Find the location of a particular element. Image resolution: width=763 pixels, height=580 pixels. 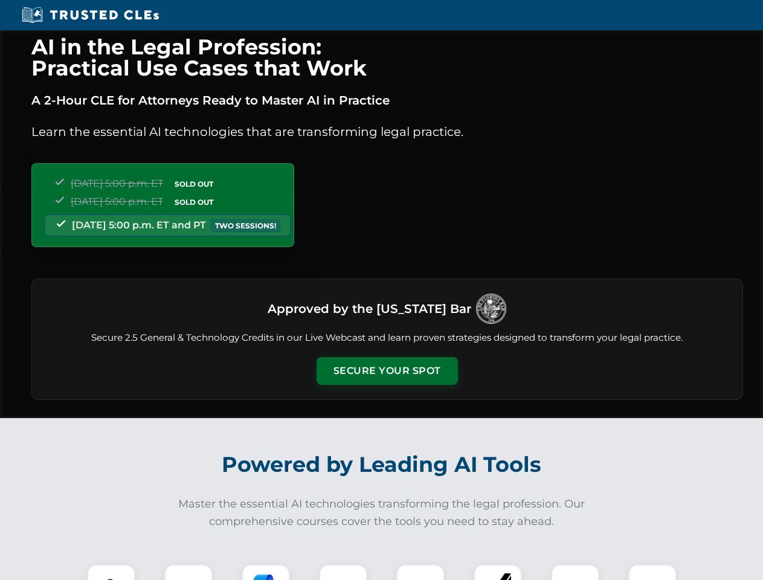

p: Learn the essential AI technologies that are transforming legal practice. is located at coordinates (387, 132).